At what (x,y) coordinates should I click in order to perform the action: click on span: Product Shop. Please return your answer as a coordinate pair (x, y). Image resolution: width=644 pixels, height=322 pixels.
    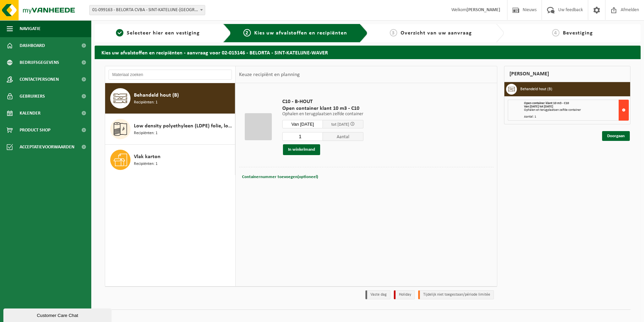
    Looking at the image, I should click on (35, 130).